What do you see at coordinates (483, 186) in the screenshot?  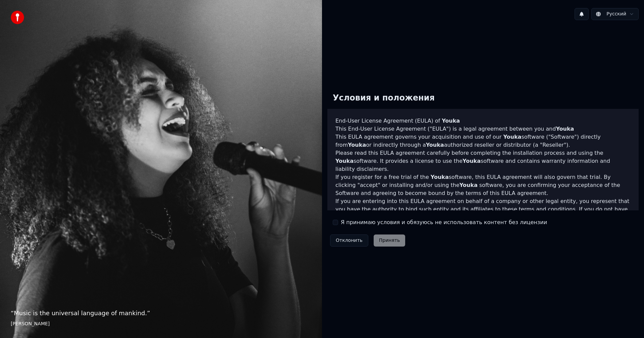 I see `p: If you register for a free trial of the software, this EULA agreement will also govern that trial...` at bounding box center [483, 186].